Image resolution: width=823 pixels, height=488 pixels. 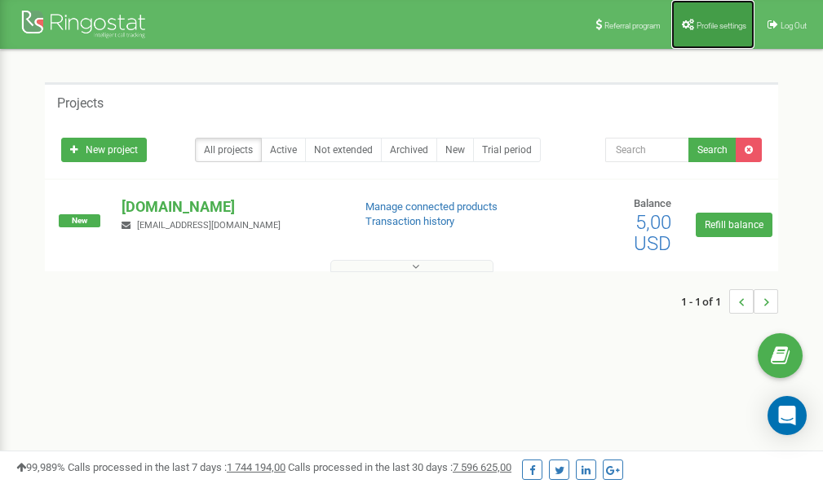 I want to click on button: Search, so click(x=712, y=150).